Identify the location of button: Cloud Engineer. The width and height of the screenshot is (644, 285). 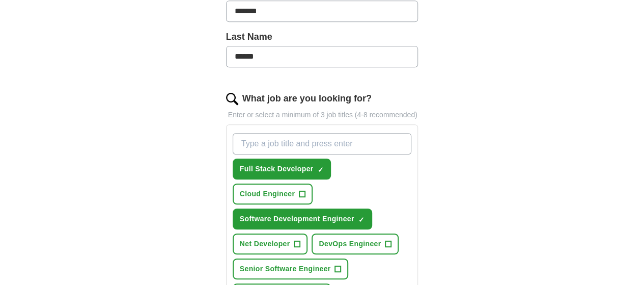
(272, 193).